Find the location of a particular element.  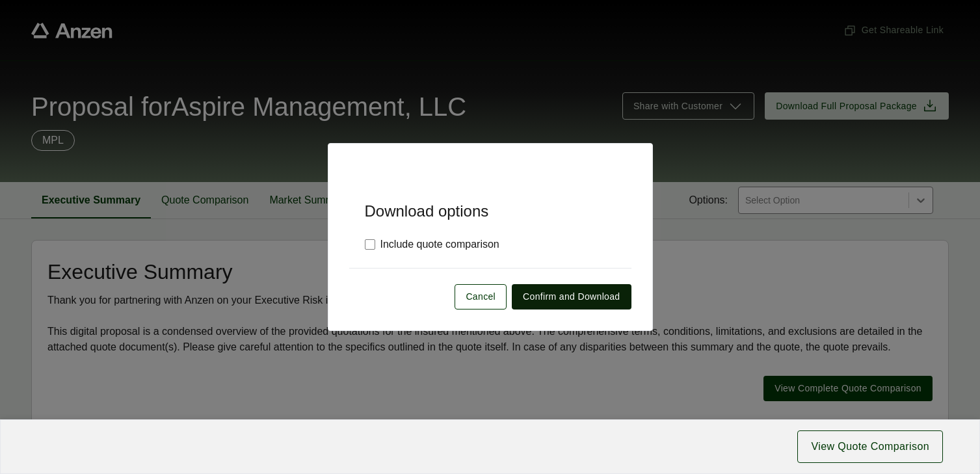

button: View Quote Comparison is located at coordinates (870, 447).